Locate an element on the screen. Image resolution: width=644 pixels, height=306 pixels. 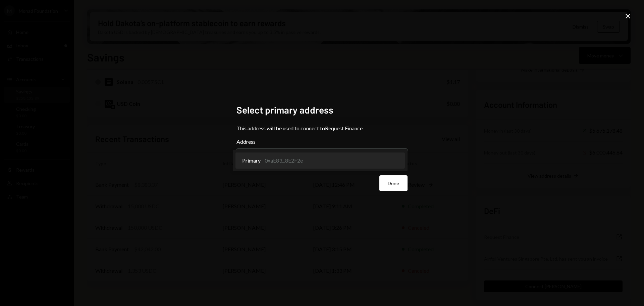
label: Address is located at coordinates (322, 141).